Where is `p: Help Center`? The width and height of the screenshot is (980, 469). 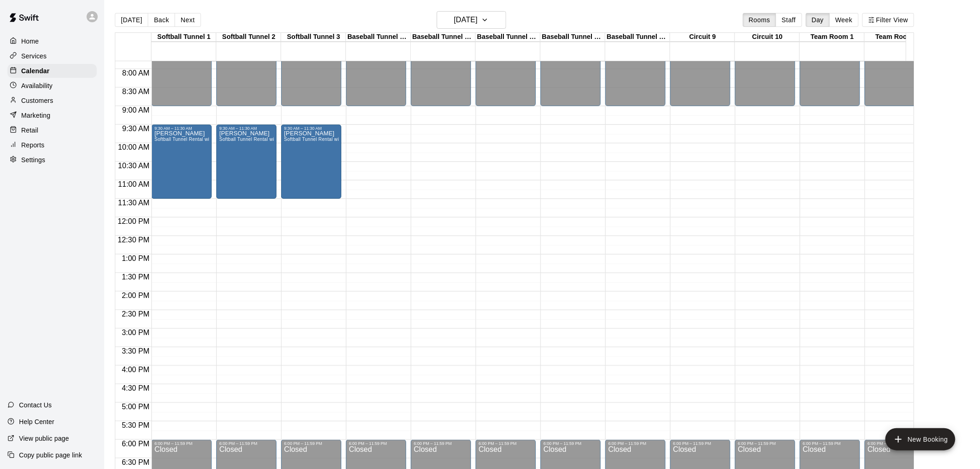 p: Help Center is located at coordinates (36, 422).